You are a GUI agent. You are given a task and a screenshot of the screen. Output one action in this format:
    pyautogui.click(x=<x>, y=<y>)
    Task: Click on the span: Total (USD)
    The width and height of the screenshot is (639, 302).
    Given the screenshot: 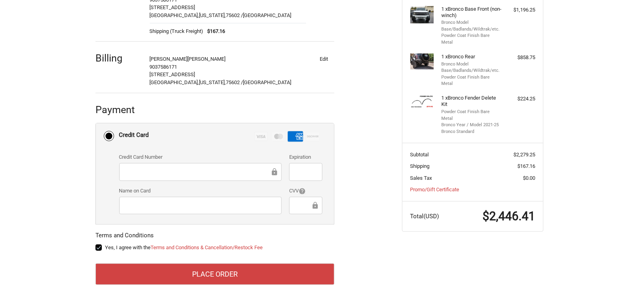 What is the action you would take?
    pyautogui.click(x=425, y=216)
    